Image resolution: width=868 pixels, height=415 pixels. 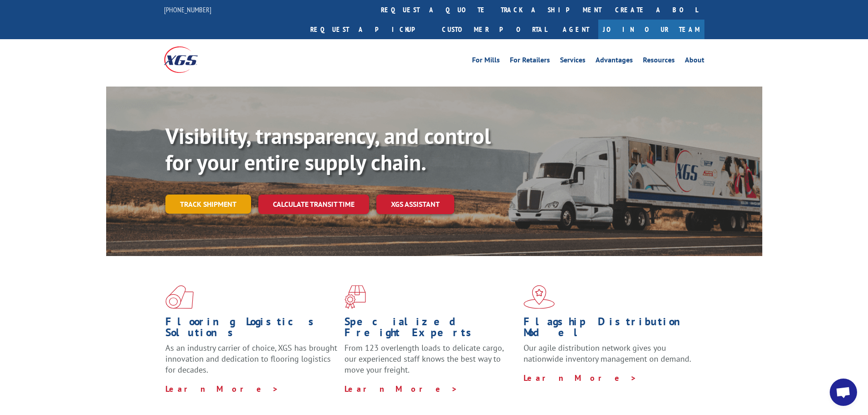 I want to click on h1: Flooring Logistics Solutions, so click(x=251, y=329).